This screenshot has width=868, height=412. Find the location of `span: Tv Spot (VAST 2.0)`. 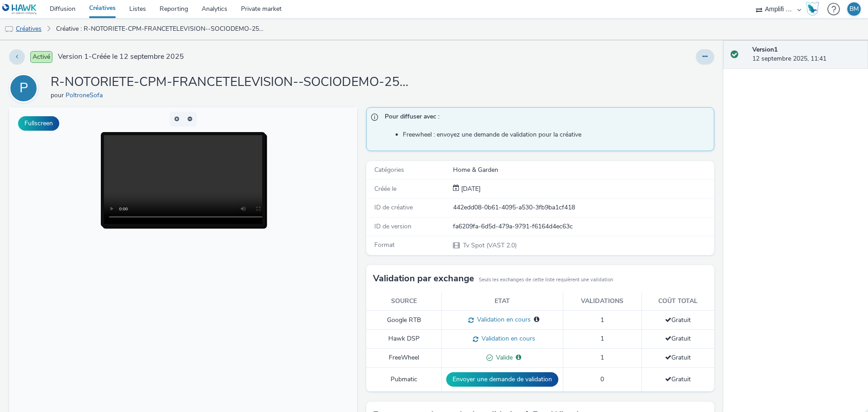

span: Tv Spot (VAST 2.0) is located at coordinates (489, 245).